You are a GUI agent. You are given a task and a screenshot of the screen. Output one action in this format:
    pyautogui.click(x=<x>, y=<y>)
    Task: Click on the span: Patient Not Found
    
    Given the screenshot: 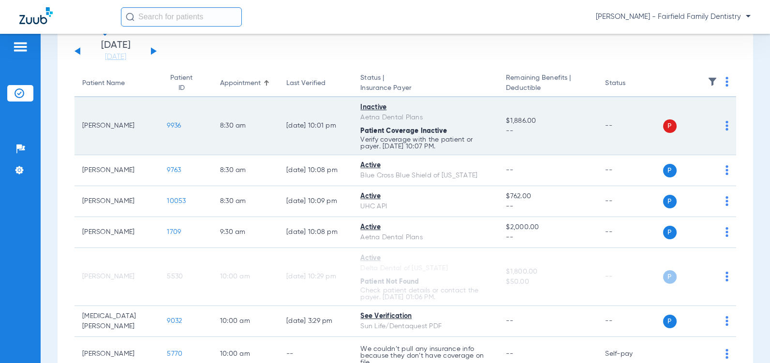 What is the action you would take?
    pyautogui.click(x=389, y=282)
    